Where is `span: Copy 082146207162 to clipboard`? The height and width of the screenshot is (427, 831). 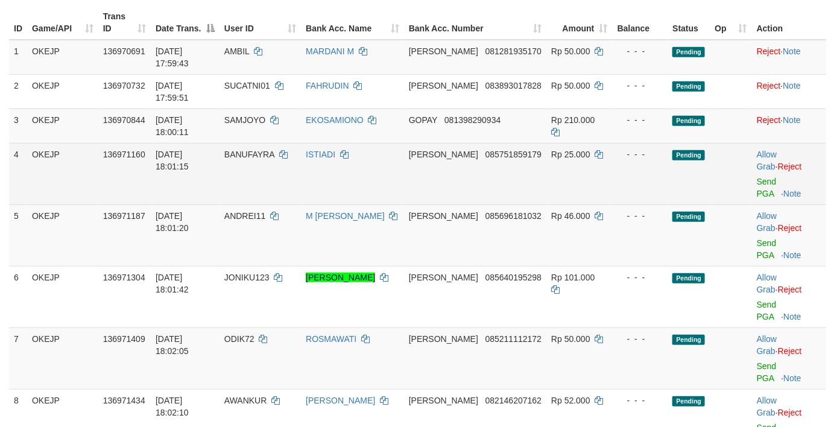 span: Copy 082146207162 to clipboard is located at coordinates (513, 400).